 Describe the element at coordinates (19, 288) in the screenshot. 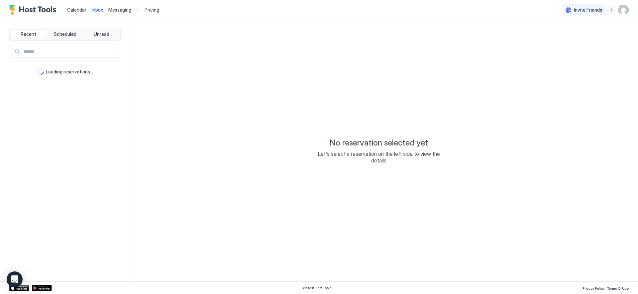

I see `div: App Store` at that location.